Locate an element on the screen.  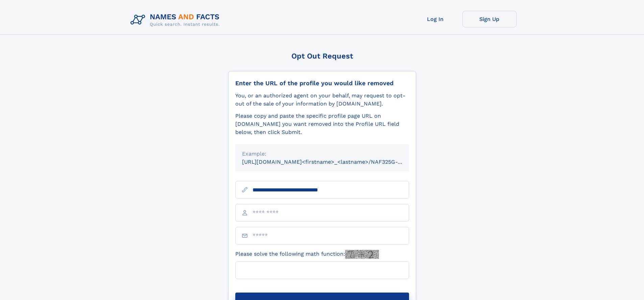
label: Please solve the following math function: is located at coordinates (307, 255).